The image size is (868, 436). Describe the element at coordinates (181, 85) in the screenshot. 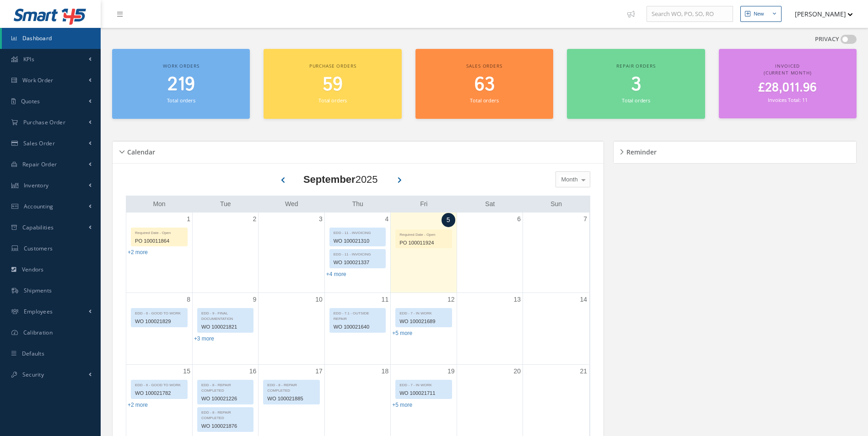

I see `span: 219` at that location.